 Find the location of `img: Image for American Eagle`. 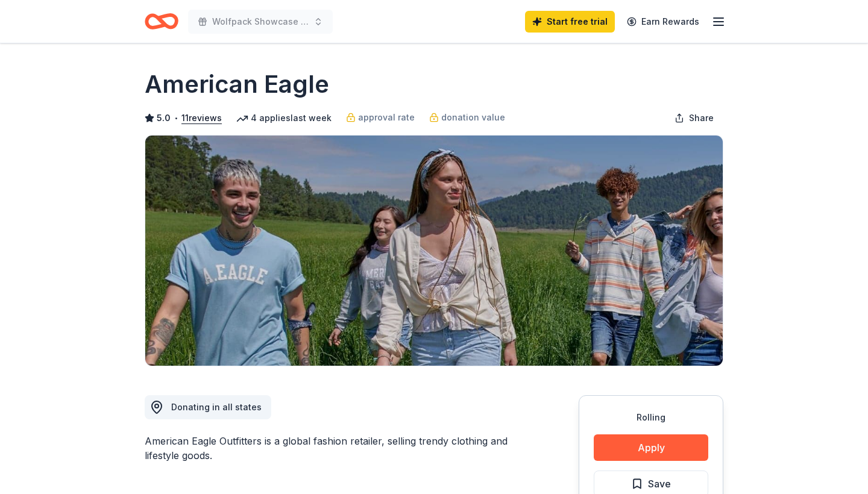

img: Image for American Eagle is located at coordinates (434, 251).